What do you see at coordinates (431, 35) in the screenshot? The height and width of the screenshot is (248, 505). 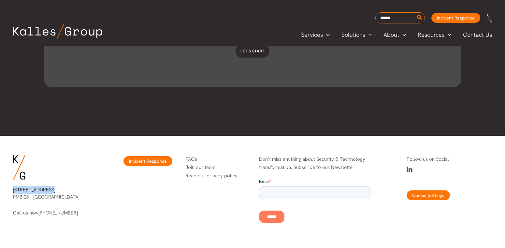 I see `span: Resources` at bounding box center [431, 35].